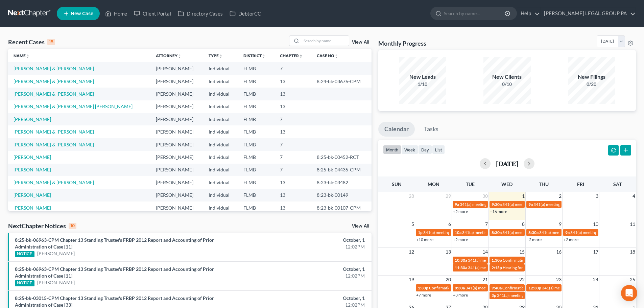 The image size is (644, 308). What do you see at coordinates (309, 247) in the screenshot?
I see `div: 12:02PM` at bounding box center [309, 247].